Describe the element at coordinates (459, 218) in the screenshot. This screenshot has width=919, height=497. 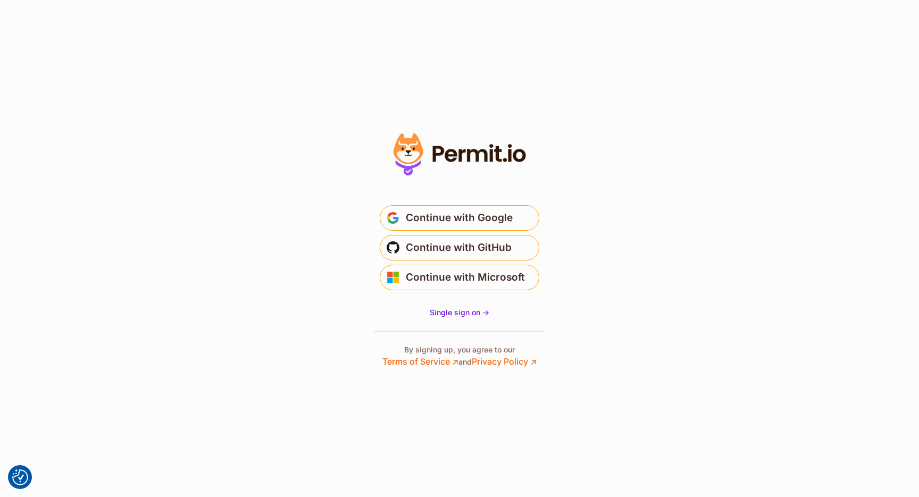
I see `button: Continue with Google` at that location.